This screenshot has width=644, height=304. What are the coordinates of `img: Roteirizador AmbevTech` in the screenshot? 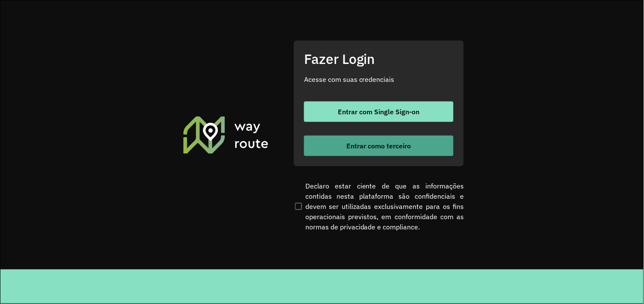 It's located at (226, 135).